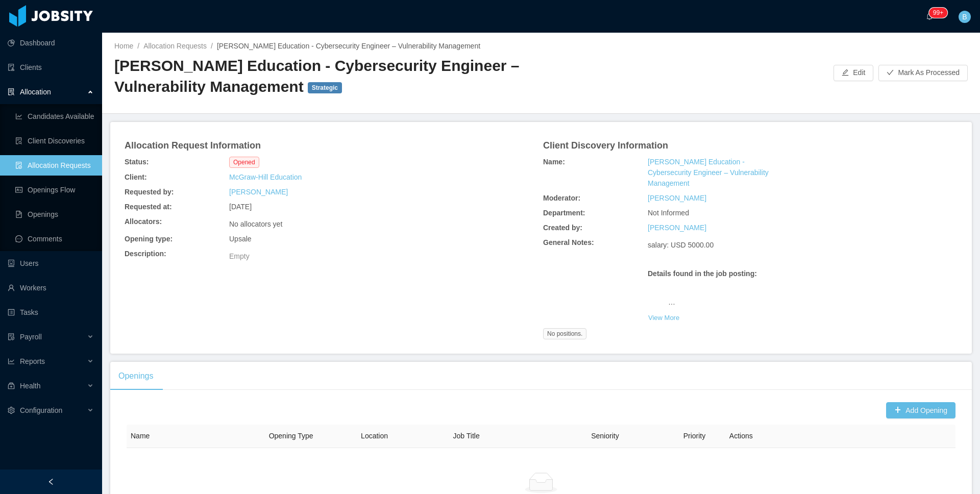 The image size is (980, 494). What do you see at coordinates (291, 436) in the screenshot?
I see `span: Opening Type` at bounding box center [291, 436].